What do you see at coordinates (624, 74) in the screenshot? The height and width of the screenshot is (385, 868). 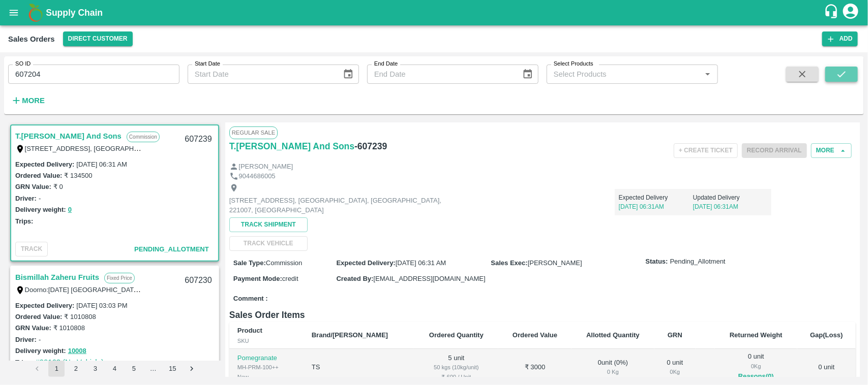 I see `input: Select Products` at bounding box center [624, 74].